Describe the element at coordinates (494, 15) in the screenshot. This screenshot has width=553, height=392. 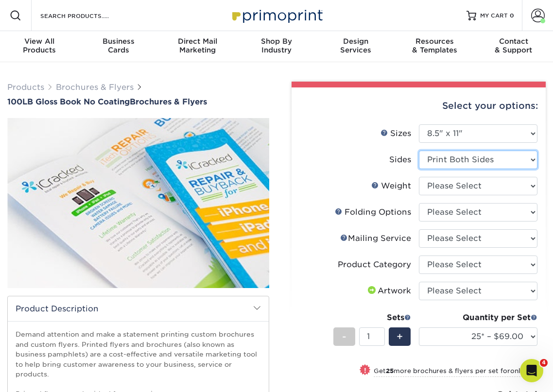
I see `span: MY CART` at that location.